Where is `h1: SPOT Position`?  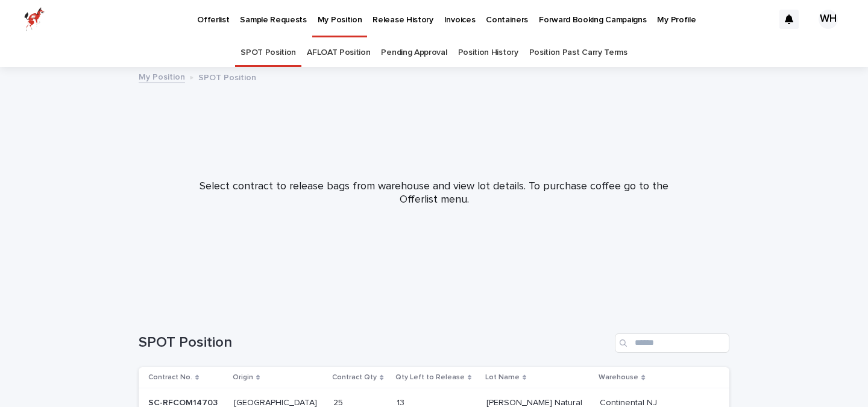
h1: SPOT Position is located at coordinates (375, 342).